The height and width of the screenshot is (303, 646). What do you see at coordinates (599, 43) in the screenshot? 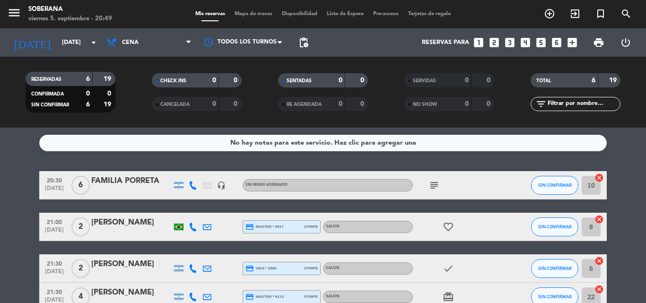
I see `span: print` at bounding box center [599, 43].